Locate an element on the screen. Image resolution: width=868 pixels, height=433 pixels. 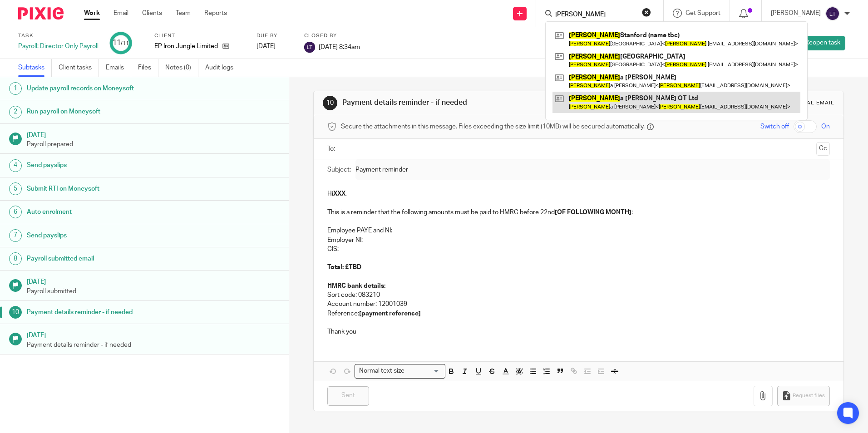
span: Secure the attachments in this message. Files exceeding the size limit (10MB) will be secured aut... is located at coordinates (492, 127).